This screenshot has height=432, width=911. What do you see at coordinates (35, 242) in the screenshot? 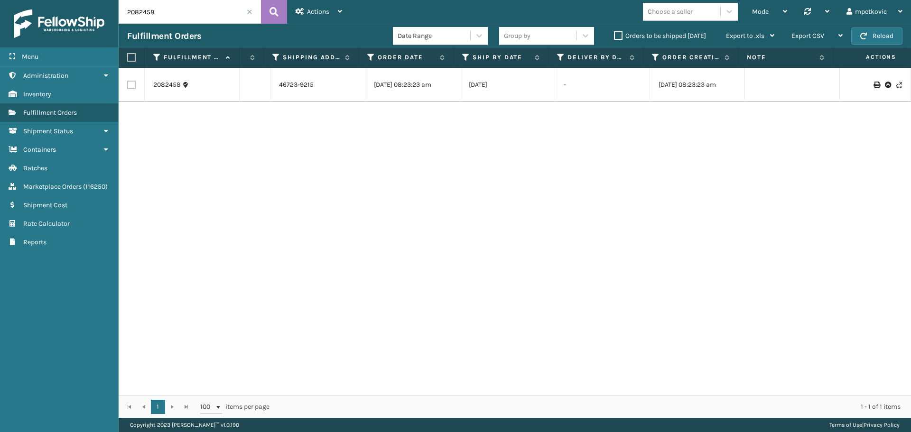
I see `span: Reports` at bounding box center [35, 242].